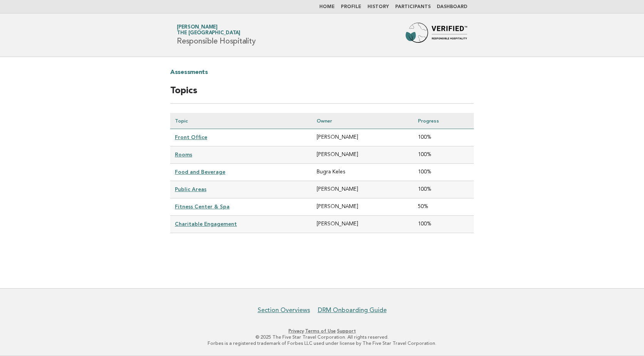  I want to click on a: Public Areas, so click(191, 189).